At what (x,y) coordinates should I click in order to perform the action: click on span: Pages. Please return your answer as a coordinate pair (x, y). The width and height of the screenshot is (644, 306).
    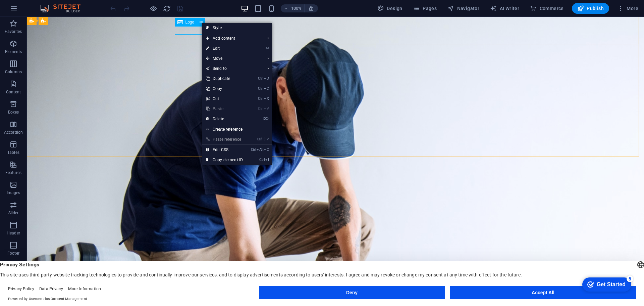
    Looking at the image, I should click on (425, 8).